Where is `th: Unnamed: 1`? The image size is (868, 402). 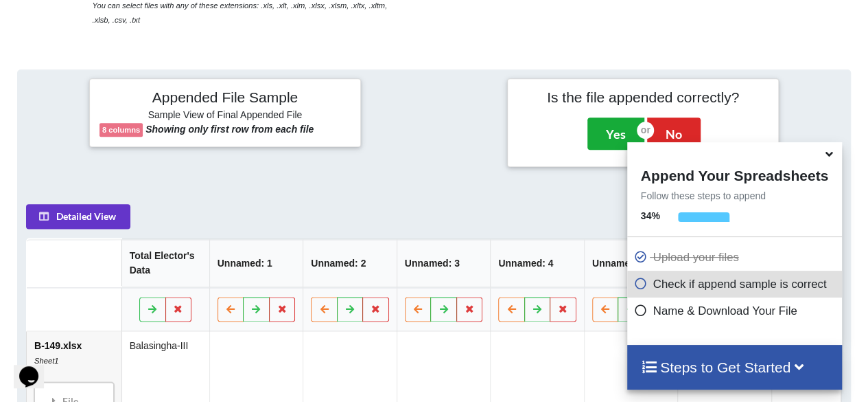 th: Unnamed: 1 is located at coordinates (256, 263).